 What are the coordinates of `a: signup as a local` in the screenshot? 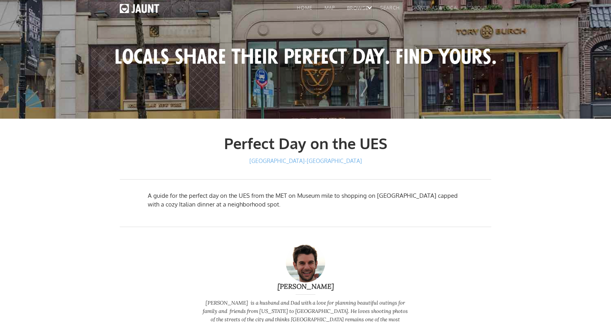 It's located at (433, 10).